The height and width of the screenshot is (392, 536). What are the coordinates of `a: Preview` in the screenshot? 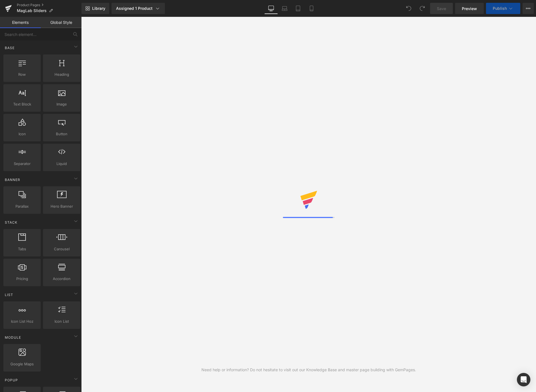 It's located at (469, 8).